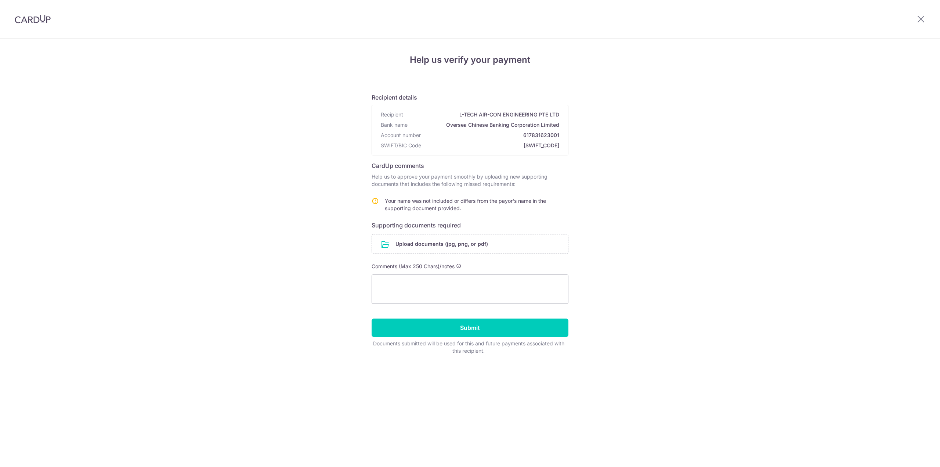 Image resolution: width=940 pixels, height=467 pixels. What do you see at coordinates (413, 266) in the screenshot?
I see `span: Comments (Max 250 Chars)/notes` at bounding box center [413, 266].